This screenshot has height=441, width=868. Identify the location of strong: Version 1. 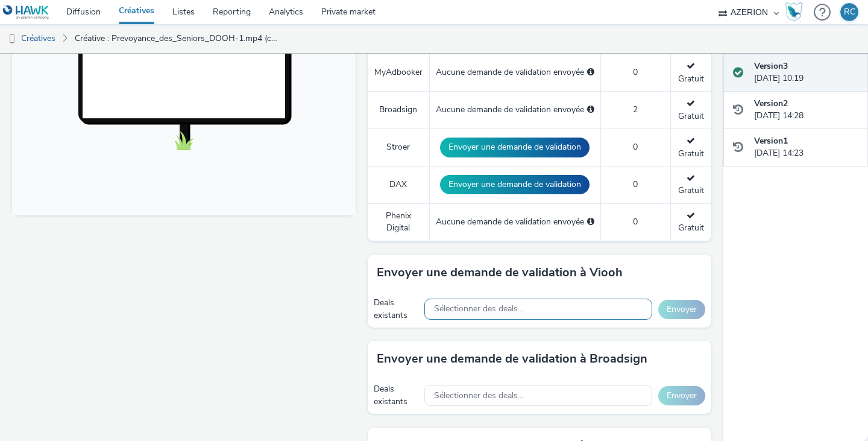
(771, 141).